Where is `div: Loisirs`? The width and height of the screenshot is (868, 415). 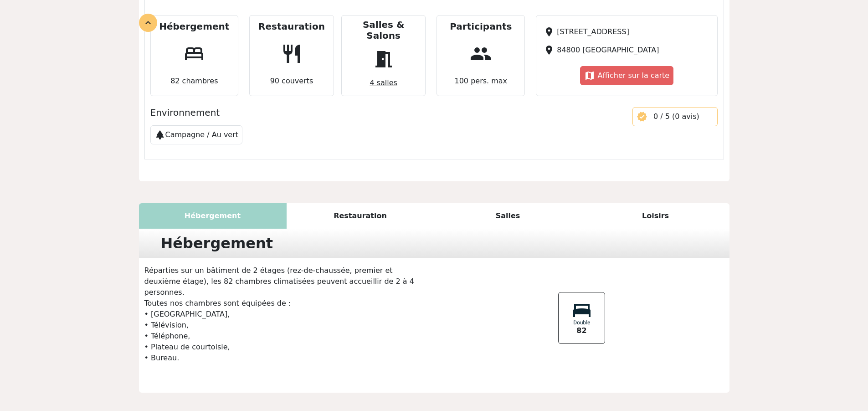 div: Loisirs is located at coordinates (655, 216).